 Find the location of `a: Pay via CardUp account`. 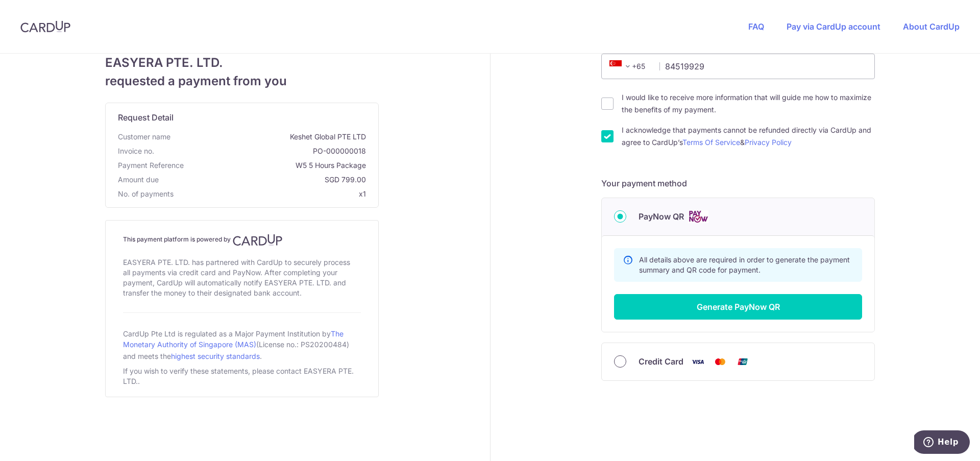

a: Pay via CardUp account is located at coordinates (833, 27).